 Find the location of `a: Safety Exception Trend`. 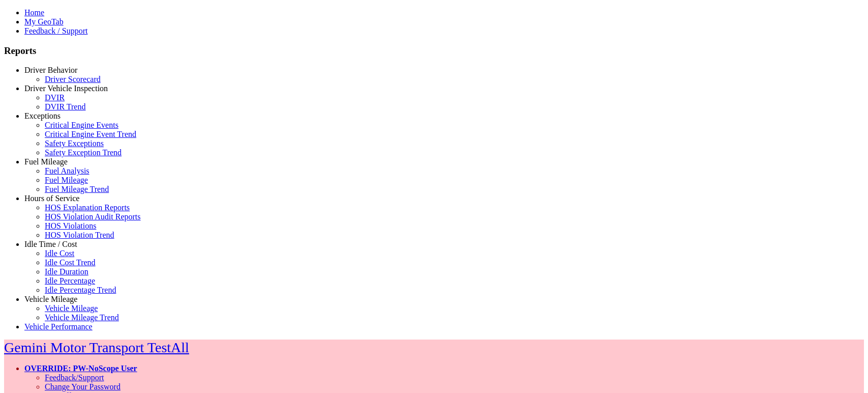

a: Safety Exception Trend is located at coordinates (83, 152).